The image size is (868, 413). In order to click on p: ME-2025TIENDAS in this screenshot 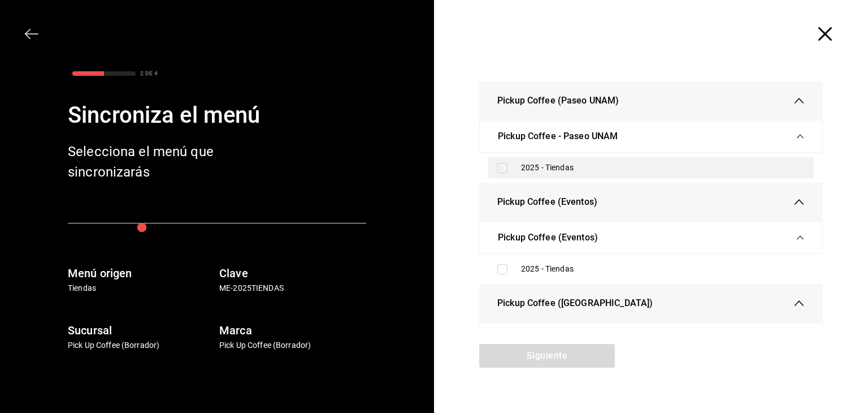, I will do `click(293, 288)`.